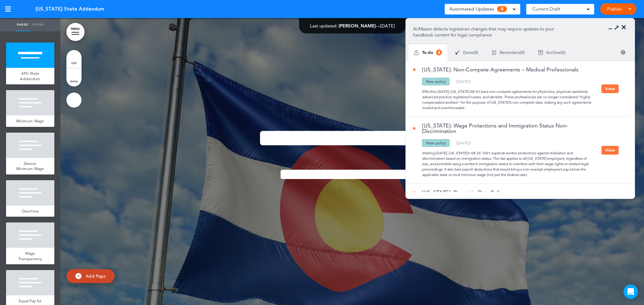 Image resolution: width=644 pixels, height=305 pixels. What do you see at coordinates (546, 9) in the screenshot?
I see `span: Current Draft` at bounding box center [546, 9].